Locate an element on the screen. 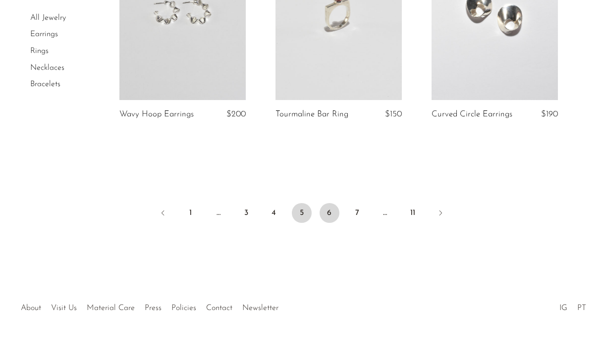 This screenshot has height=364, width=603. a: 6 is located at coordinates (330, 213).